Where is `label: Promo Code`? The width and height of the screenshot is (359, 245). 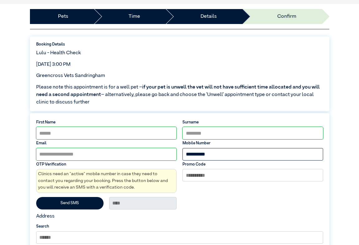 label: Promo Code is located at coordinates (253, 164).